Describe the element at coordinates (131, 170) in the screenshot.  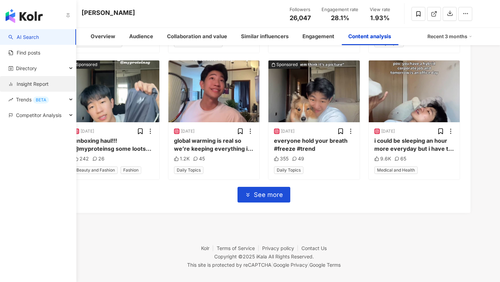
I see `span: Fashion` at that location.